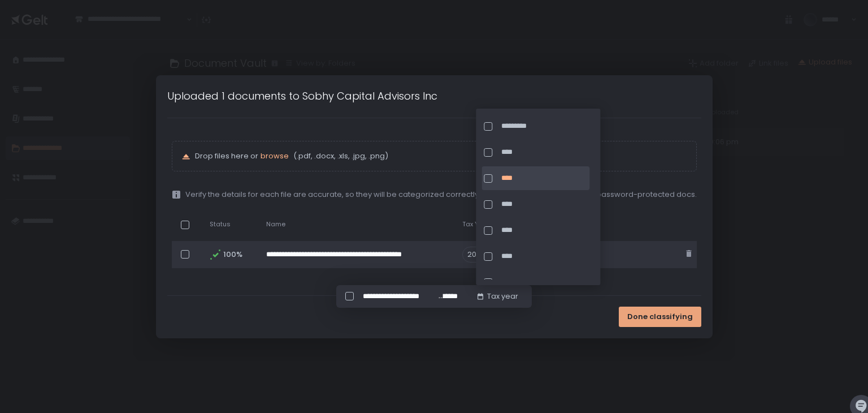  Describe the element at coordinates (497, 297) in the screenshot. I see `button: Tax year` at that location.